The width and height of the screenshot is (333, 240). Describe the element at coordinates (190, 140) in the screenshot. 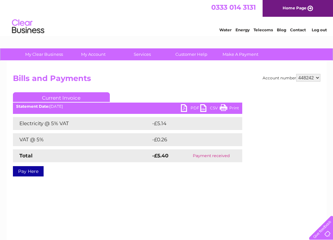

I see `td: -£0.26` at that location.